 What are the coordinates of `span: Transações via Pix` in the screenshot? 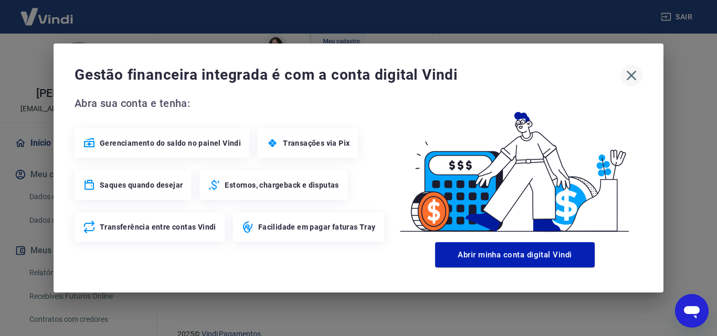 It's located at (316, 143).